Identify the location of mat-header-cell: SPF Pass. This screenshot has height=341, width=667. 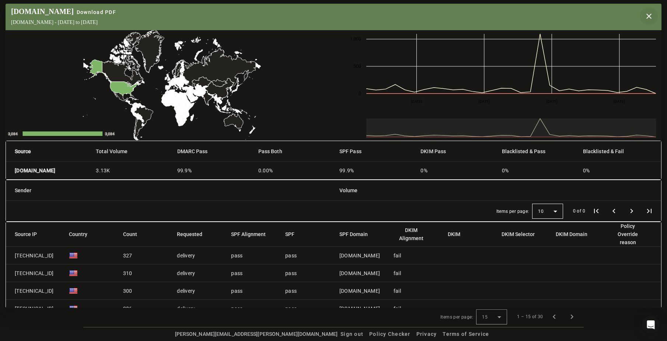
(374, 152).